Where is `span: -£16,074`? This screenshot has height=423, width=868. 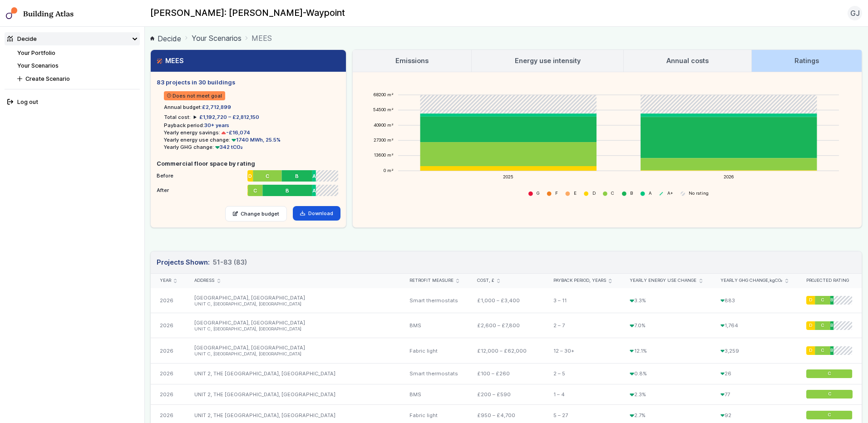 span: -£16,074 is located at coordinates (235, 133).